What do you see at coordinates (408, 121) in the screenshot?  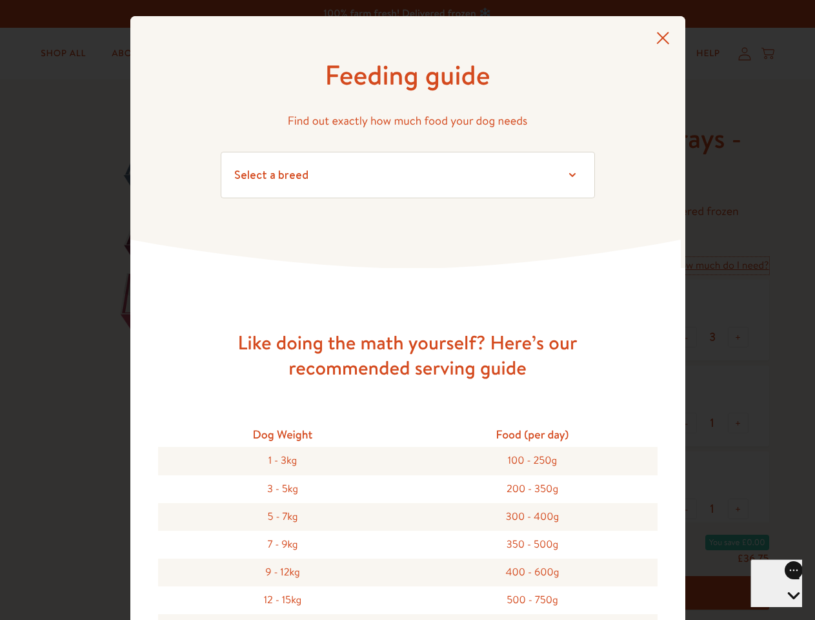 I see `p: Find out exactly how much food your dog needs` at bounding box center [408, 121].